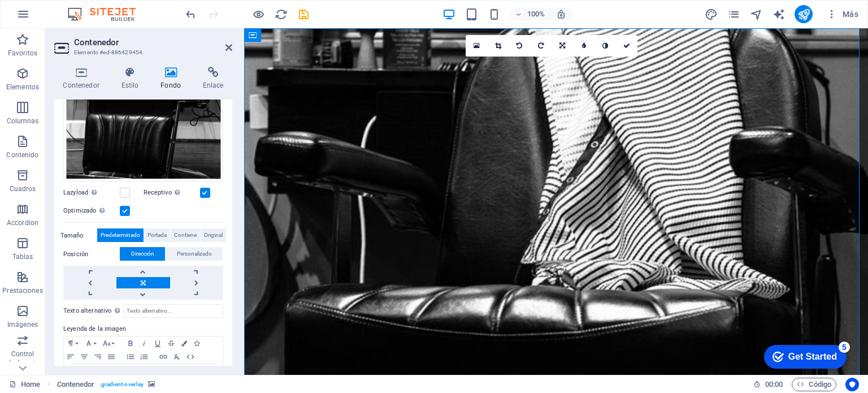 The image size is (868, 393). I want to click on button: Paragraph Format, so click(73, 343).